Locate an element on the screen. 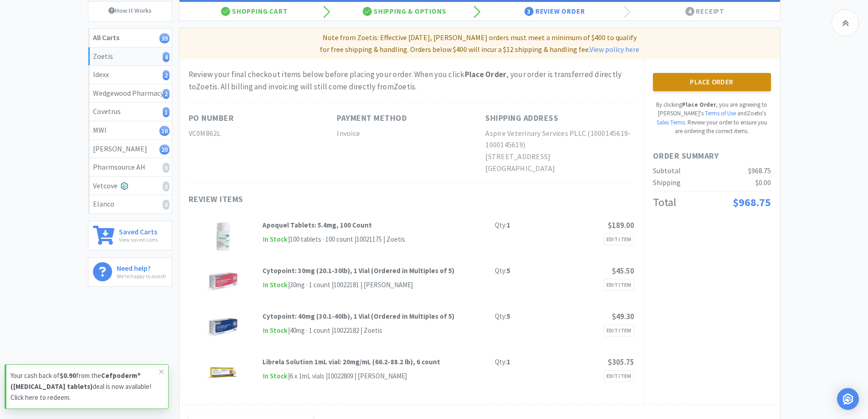  a: Terms of Use is located at coordinates (721, 113).